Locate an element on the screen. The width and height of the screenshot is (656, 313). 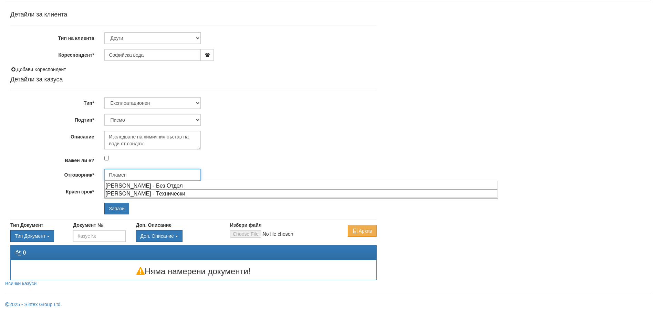
label: Важен ли е? is located at coordinates (52, 159).